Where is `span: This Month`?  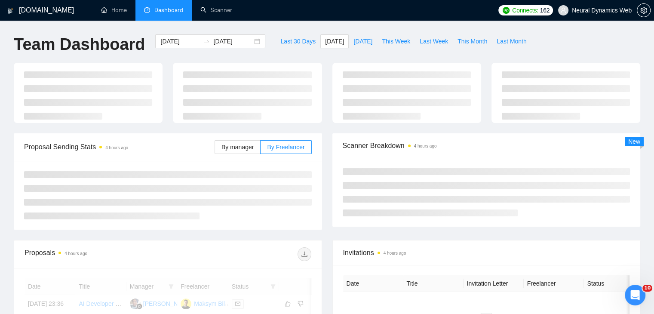 span: This Month is located at coordinates (472, 41).